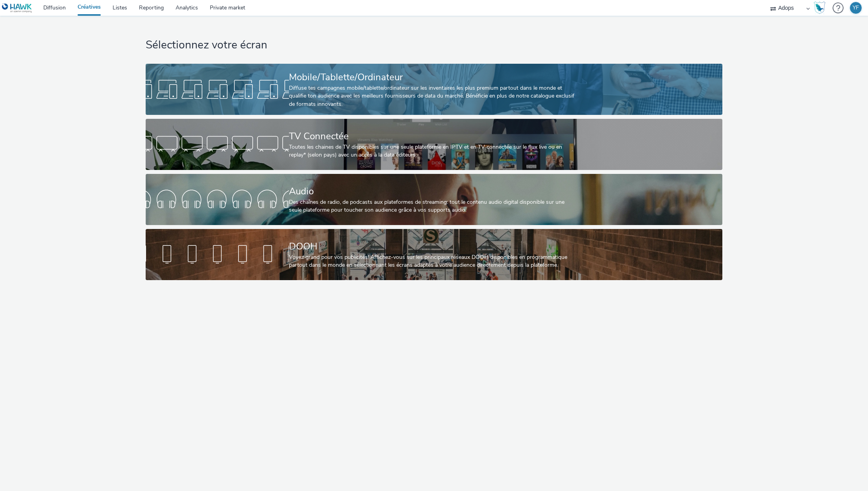 This screenshot has width=868, height=491. I want to click on div: Des chaînes de radio, de podcasts aux plateformes de streaming: tout le contenu audio digital dis..., so click(432, 206).